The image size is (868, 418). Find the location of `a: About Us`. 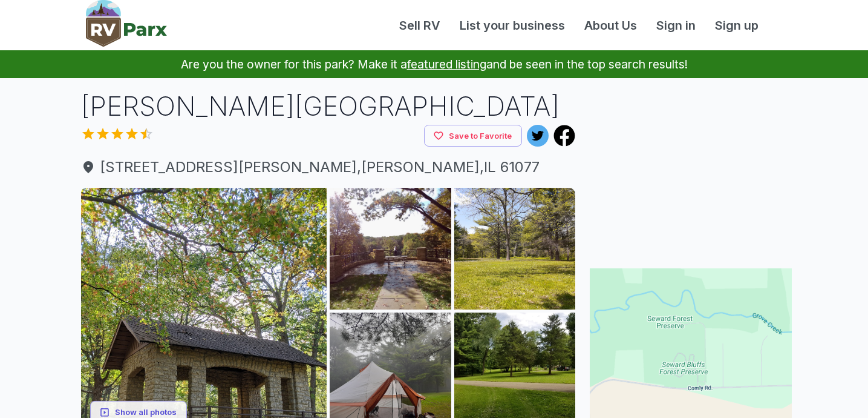

a: About Us is located at coordinates (611, 26).